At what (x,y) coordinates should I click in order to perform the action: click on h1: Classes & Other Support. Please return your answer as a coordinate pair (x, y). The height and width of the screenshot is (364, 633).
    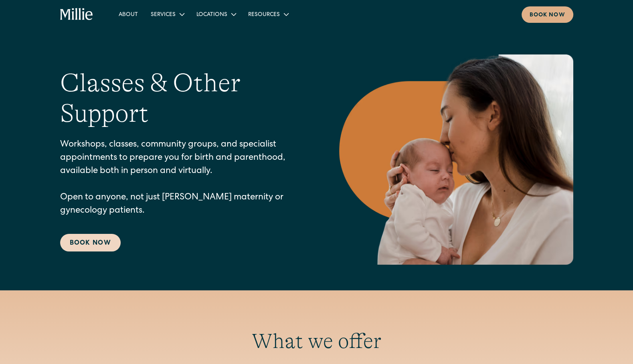
    Looking at the image, I should click on (184, 99).